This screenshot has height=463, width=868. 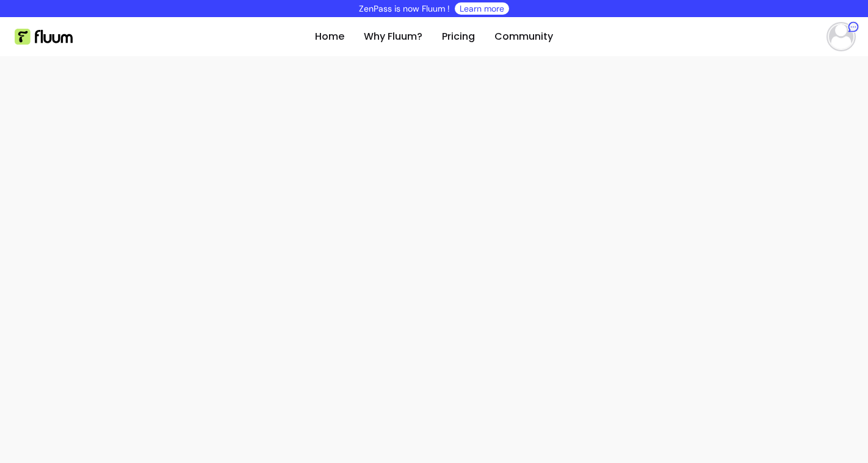 I want to click on button: avatar, so click(x=839, y=36).